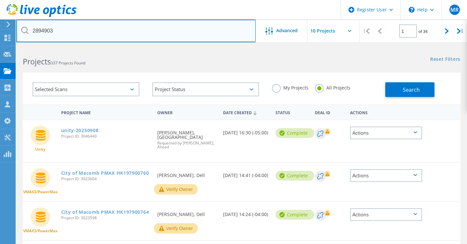 This screenshot has width=467, height=244. What do you see at coordinates (80, 131) in the screenshot?
I see `a: unity-20250908` at bounding box center [80, 131].